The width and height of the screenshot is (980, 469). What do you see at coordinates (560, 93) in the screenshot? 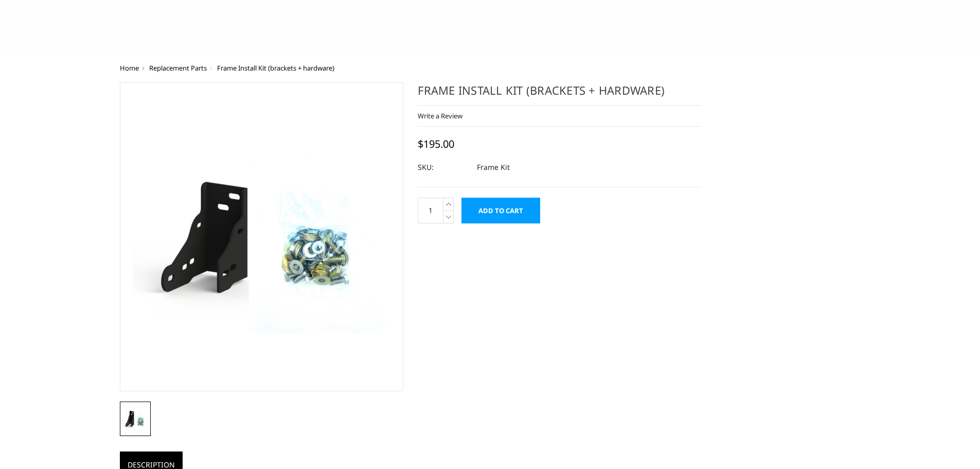
I see `h1: Frame Install Kit (brackets + hardware)` at bounding box center [560, 93].